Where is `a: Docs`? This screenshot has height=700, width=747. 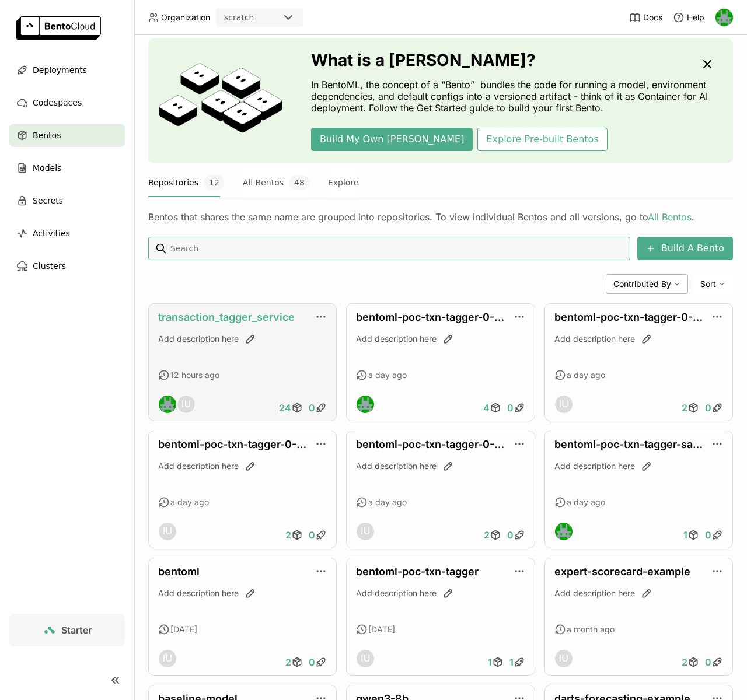
a: Docs is located at coordinates (646, 17).